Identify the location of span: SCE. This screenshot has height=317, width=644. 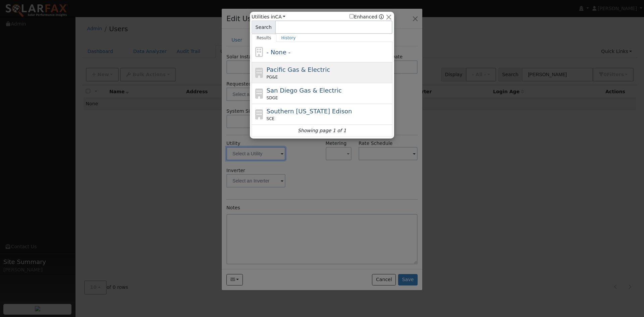
(271, 119).